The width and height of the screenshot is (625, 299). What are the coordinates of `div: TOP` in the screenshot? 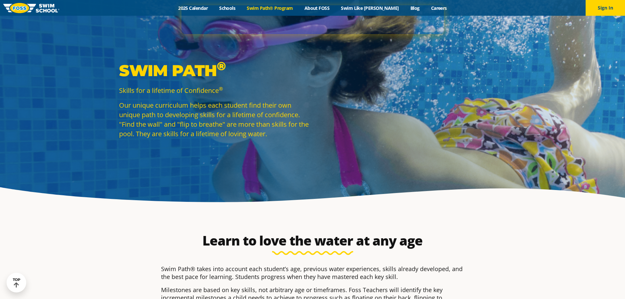 It's located at (16, 282).